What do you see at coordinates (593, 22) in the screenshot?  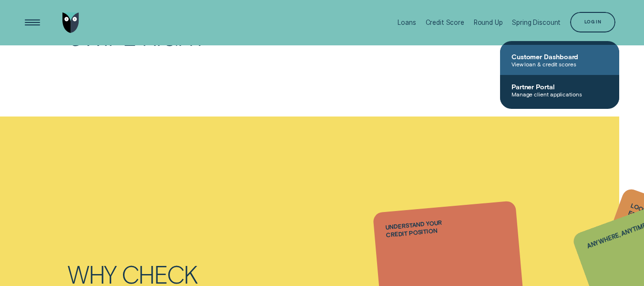 I see `button: Log in` at bounding box center [593, 22].